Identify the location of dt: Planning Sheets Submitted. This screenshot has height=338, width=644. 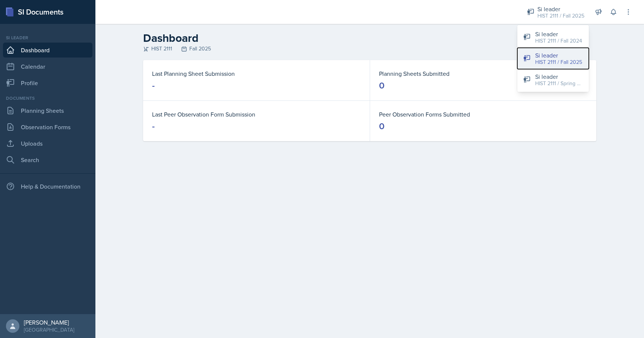
(483, 74).